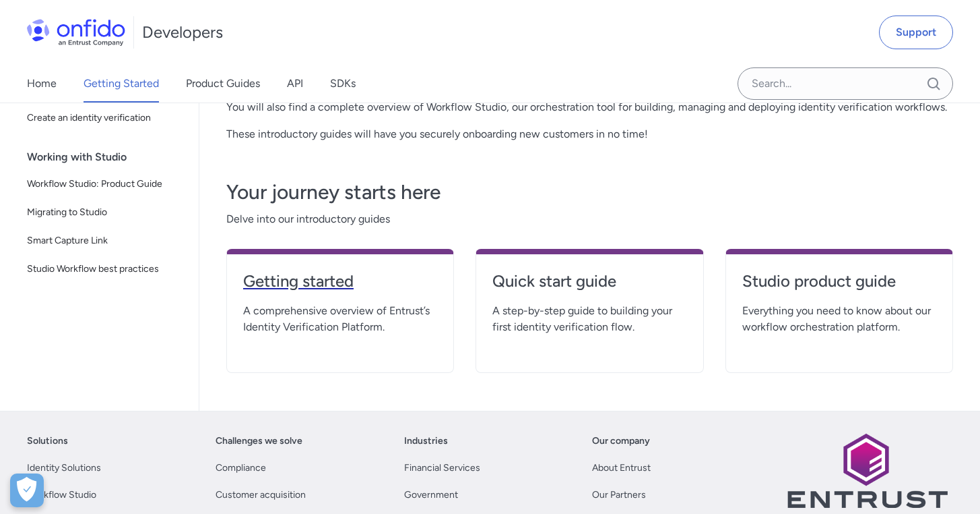  Describe the element at coordinates (76, 32) in the screenshot. I see `img: Onfido Logo` at that location.